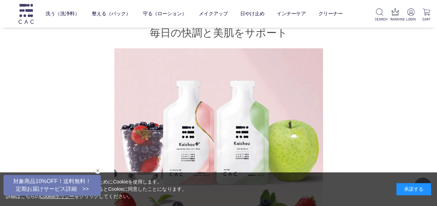  What do you see at coordinates (426, 19) in the screenshot?
I see `p: CART` at bounding box center [426, 19].